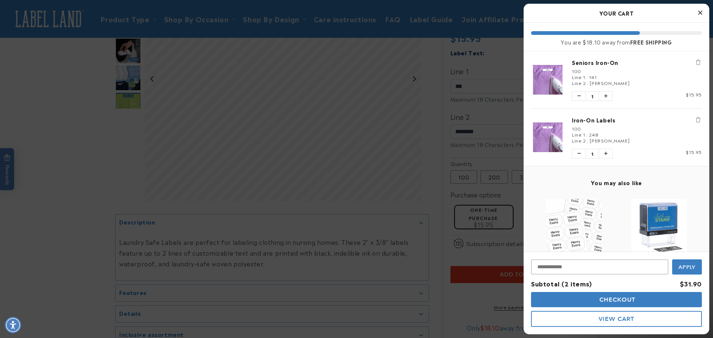 The height and width of the screenshot is (338, 713). What do you see at coordinates (548, 80) in the screenshot?
I see `img: Nursing Home Iron-On - Label Land` at bounding box center [548, 80].